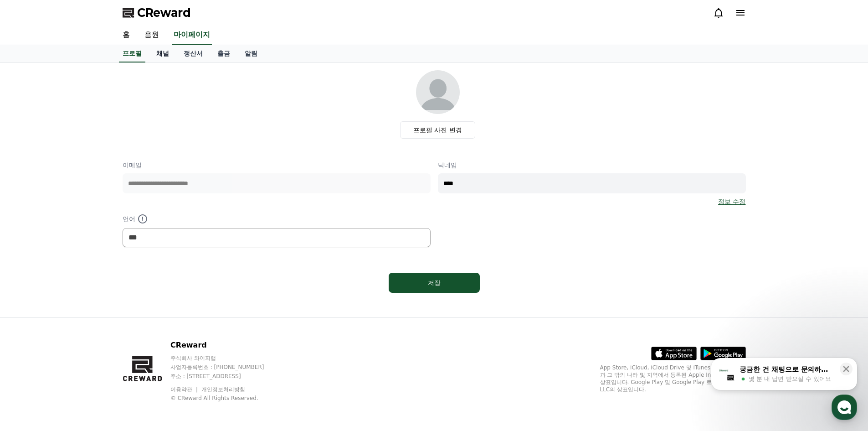 This screenshot has height=431, width=868. What do you see at coordinates (437, 130) in the screenshot?
I see `label: 프로필 사진 변경` at bounding box center [437, 130].